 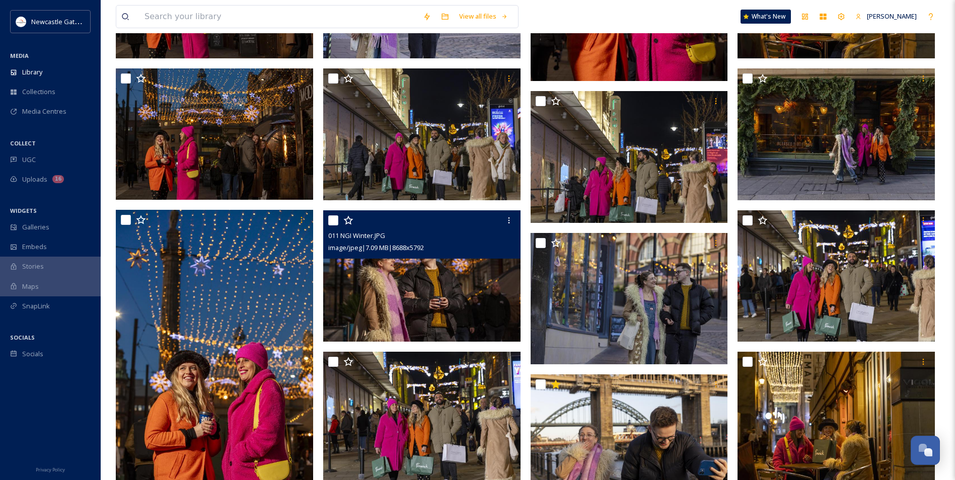 What do you see at coordinates (422, 276) in the screenshot?
I see `img: 011 NGI Winter.JPG` at bounding box center [422, 276].